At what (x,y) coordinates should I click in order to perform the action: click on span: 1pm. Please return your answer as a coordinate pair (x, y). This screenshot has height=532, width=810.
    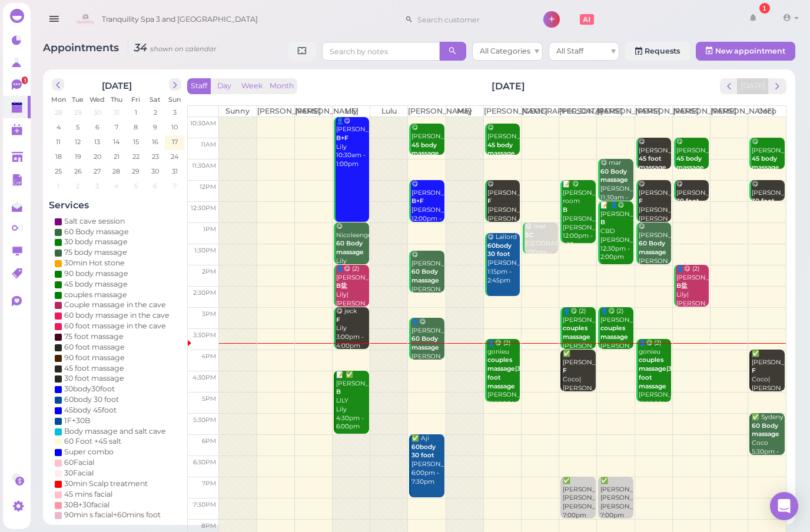
    Looking at the image, I should click on (209, 229).